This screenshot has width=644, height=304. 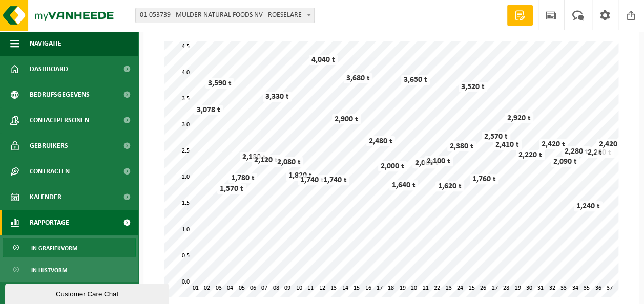 What do you see at coordinates (461, 146) in the screenshot?
I see `div: 2,380 t` at bounding box center [461, 146].